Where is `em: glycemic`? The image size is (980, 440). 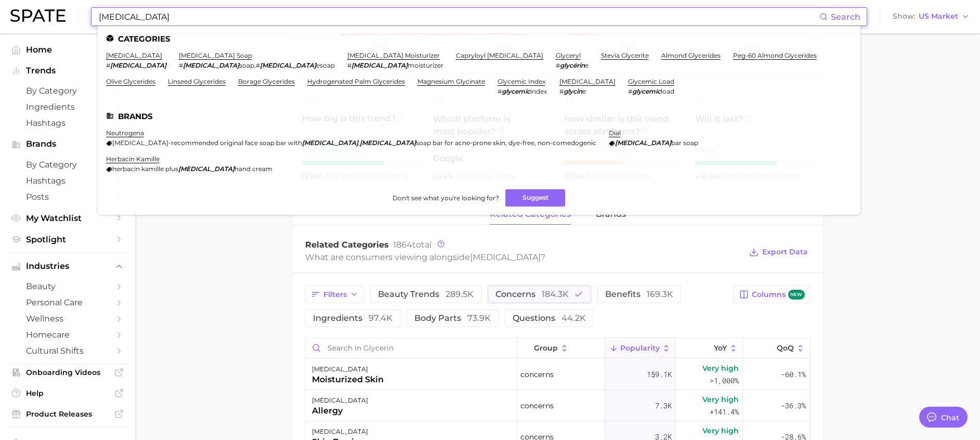
em: glycemic is located at coordinates (516, 91).